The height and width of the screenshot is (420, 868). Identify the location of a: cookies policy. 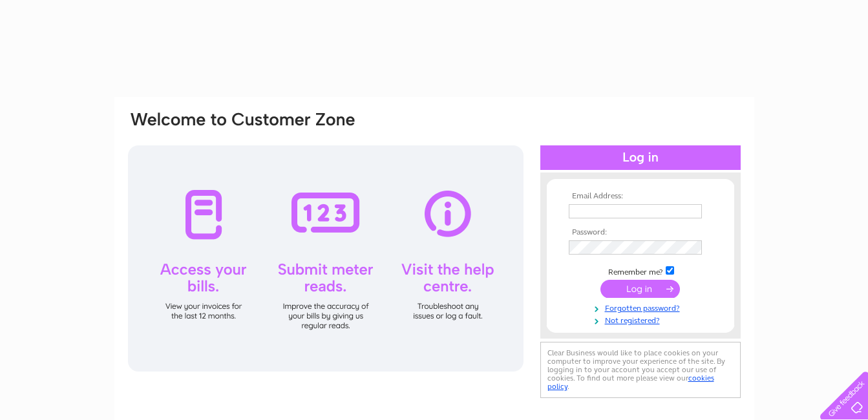
(631, 382).